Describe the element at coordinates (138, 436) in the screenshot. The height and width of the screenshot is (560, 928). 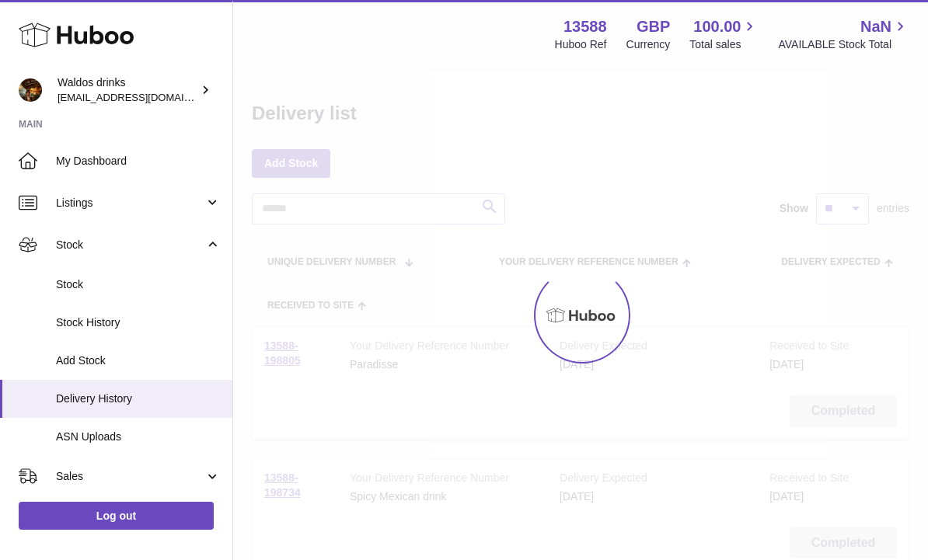
I see `span: ASN Uploads` at that location.